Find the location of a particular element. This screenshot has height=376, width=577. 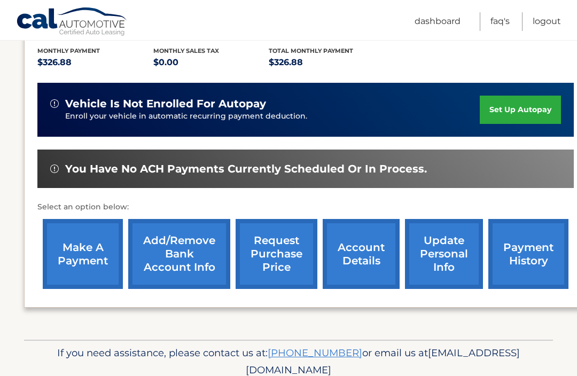

a: make a payment is located at coordinates (83, 254).